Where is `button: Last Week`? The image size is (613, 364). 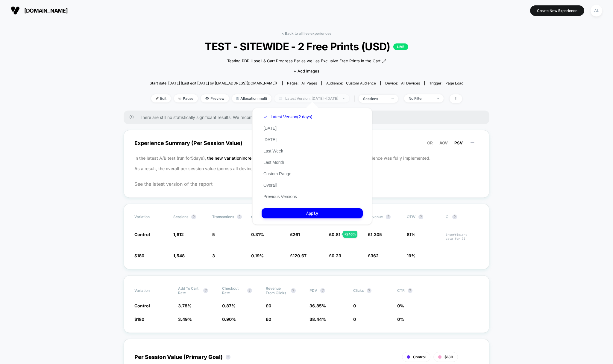
button: Last Week is located at coordinates (274, 151).